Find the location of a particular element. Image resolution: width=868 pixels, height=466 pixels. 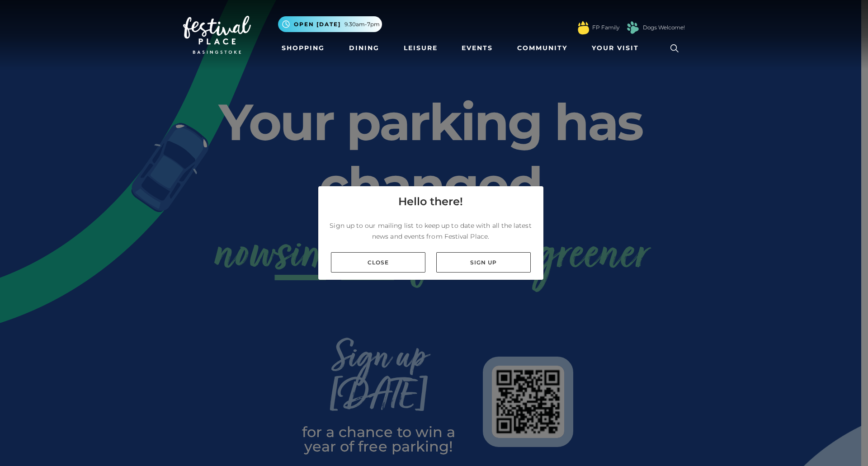

img: Festival Place Logo is located at coordinates (217, 35).